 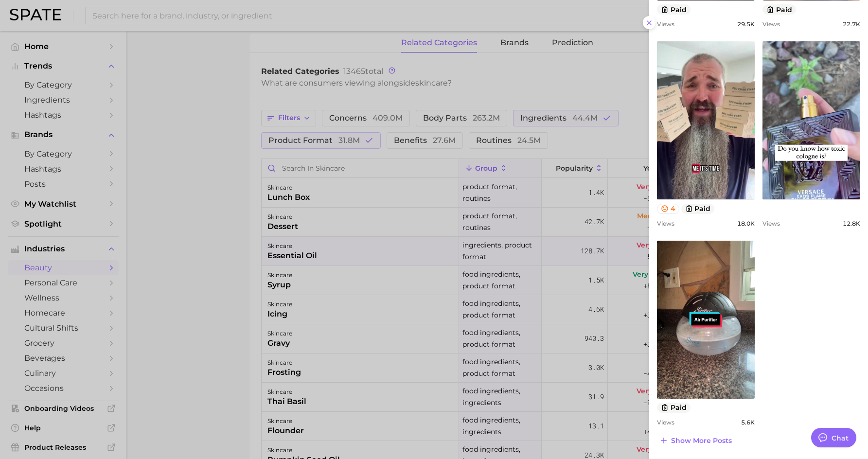 I want to click on span: 29.5k, so click(x=746, y=24).